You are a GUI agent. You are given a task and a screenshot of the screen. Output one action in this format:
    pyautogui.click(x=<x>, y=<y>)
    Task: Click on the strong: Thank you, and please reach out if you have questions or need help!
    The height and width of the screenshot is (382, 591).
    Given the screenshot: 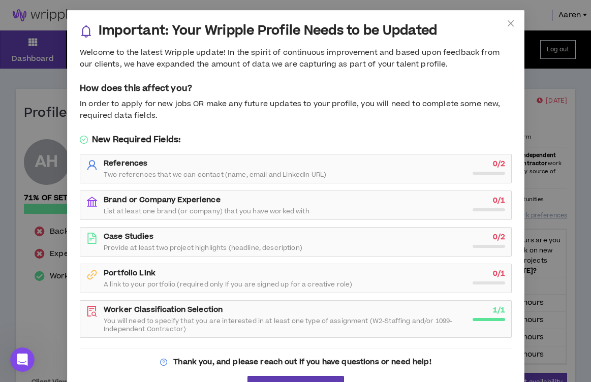 What is the action you would take?
    pyautogui.click(x=302, y=362)
    